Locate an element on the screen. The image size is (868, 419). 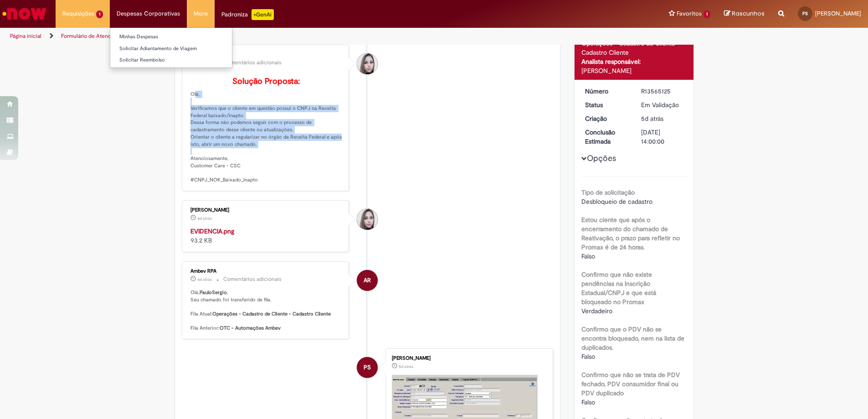
a: Minhas Despesas is located at coordinates (171, 37).